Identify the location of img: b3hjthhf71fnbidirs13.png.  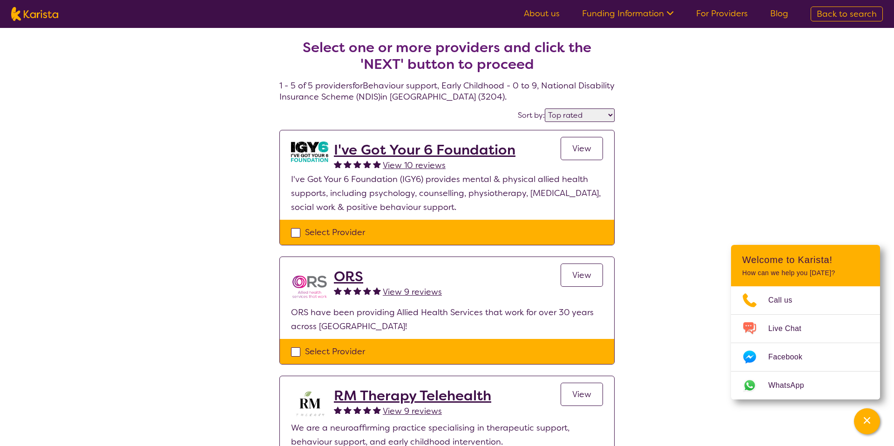
(310, 404).